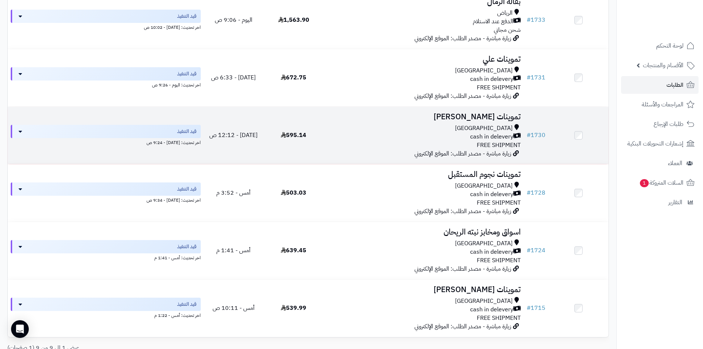 This screenshot has height=349, width=703. I want to click on span: أمس - 3:52 م, so click(233, 193).